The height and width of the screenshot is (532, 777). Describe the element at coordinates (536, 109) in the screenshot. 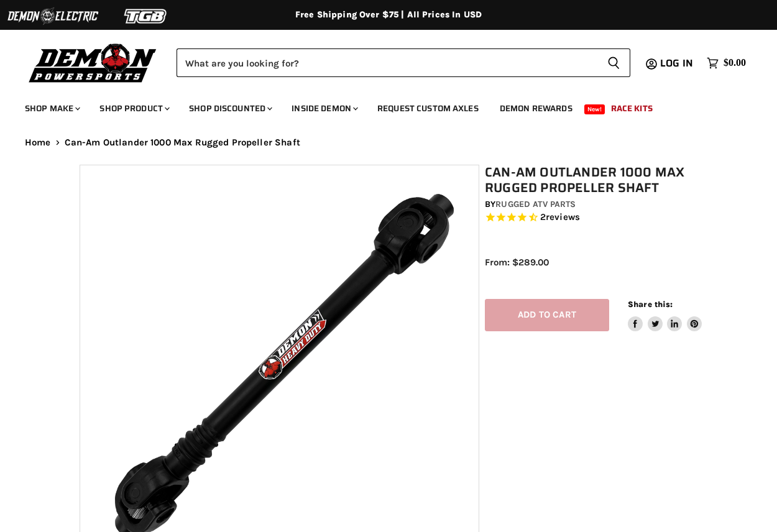

I see `a: Demon Rewards` at that location.